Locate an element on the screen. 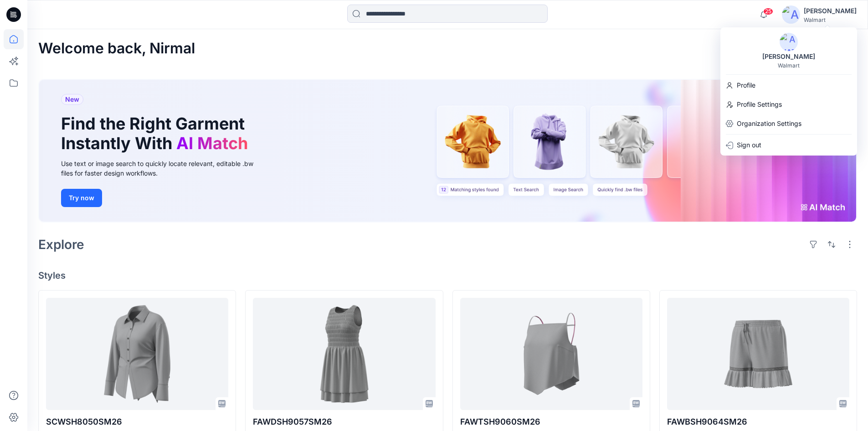  p: FAWTSH9060SM26 is located at coordinates (551, 422).